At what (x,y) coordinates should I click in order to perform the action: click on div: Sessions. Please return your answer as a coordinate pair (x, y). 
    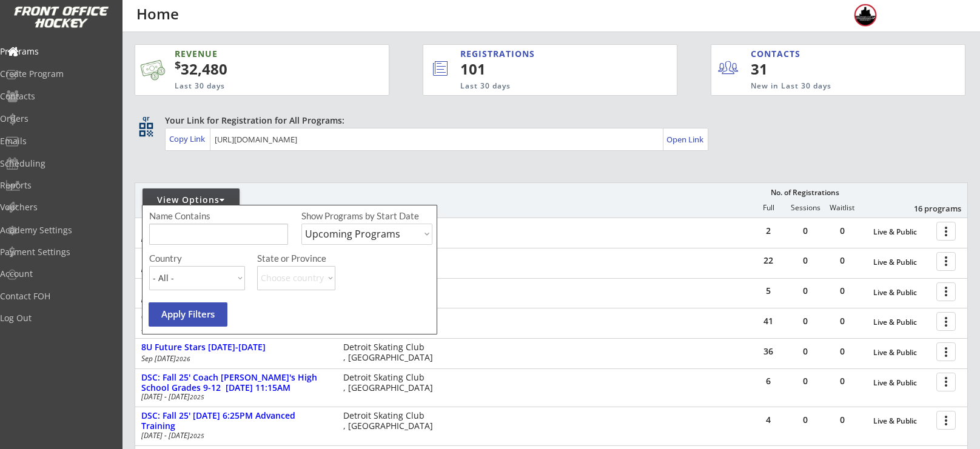
    Looking at the image, I should click on (805, 208).